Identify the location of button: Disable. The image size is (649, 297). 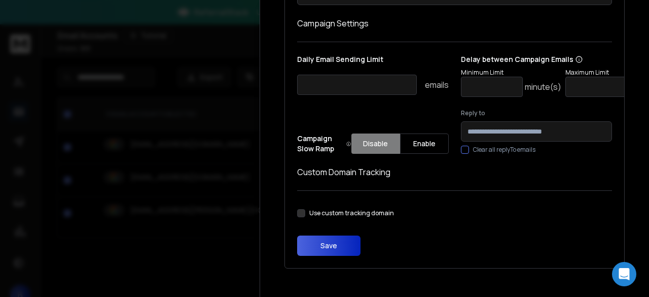
(376, 144).